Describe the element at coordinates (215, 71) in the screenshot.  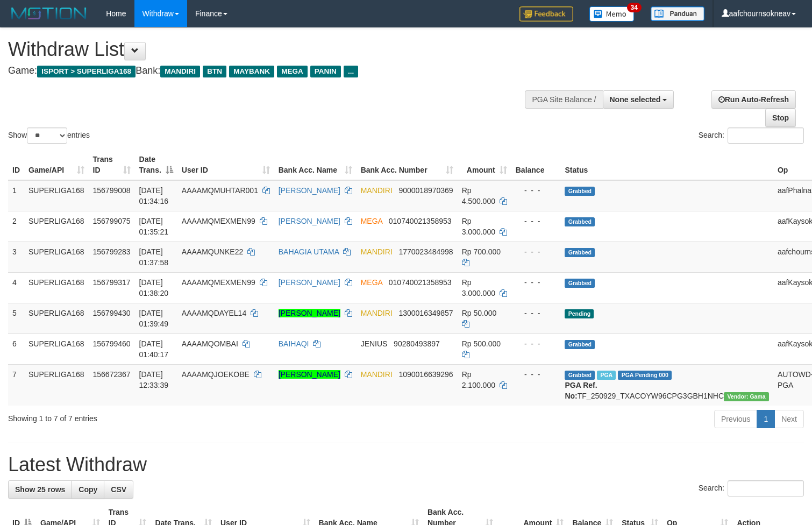
I see `span: BTN` at that location.